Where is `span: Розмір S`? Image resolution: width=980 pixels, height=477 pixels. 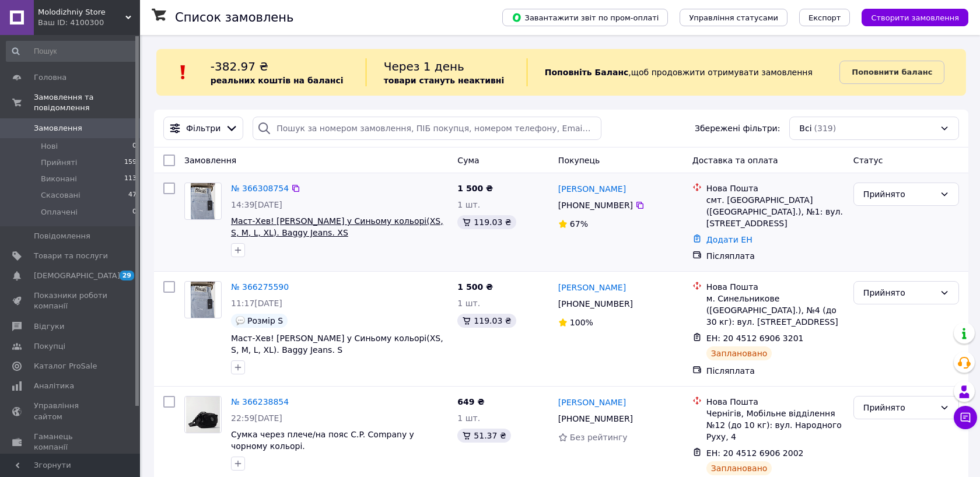 span: Розмір S is located at coordinates (265, 321).